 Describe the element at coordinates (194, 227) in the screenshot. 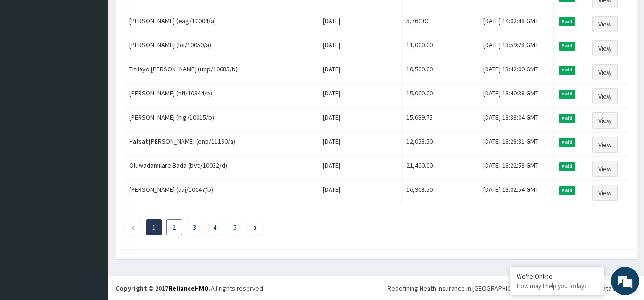

I see `a: Page 3` at that location.